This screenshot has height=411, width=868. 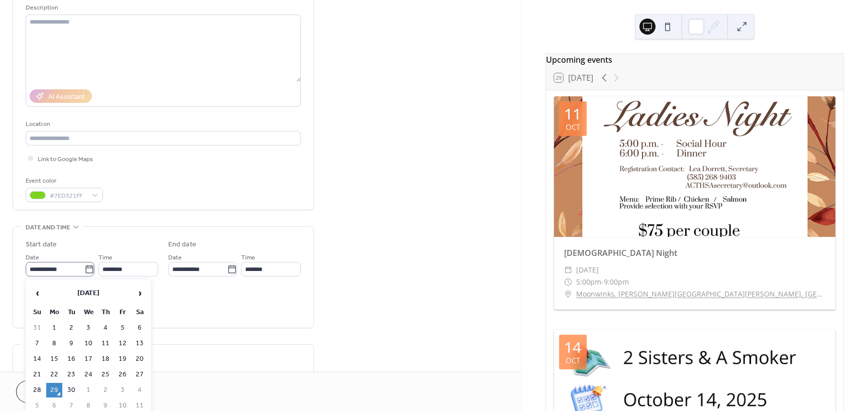 I want to click on th: Th, so click(x=106, y=312).